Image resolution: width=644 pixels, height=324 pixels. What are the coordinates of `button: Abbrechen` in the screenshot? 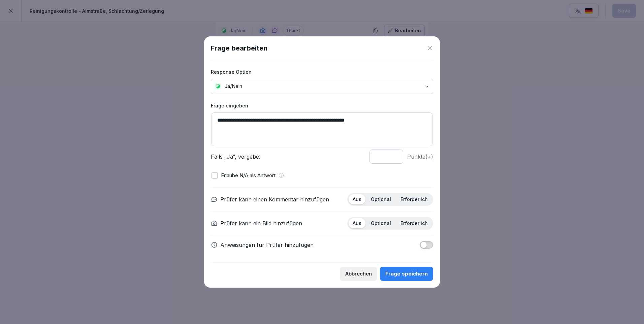 It's located at (359, 274).